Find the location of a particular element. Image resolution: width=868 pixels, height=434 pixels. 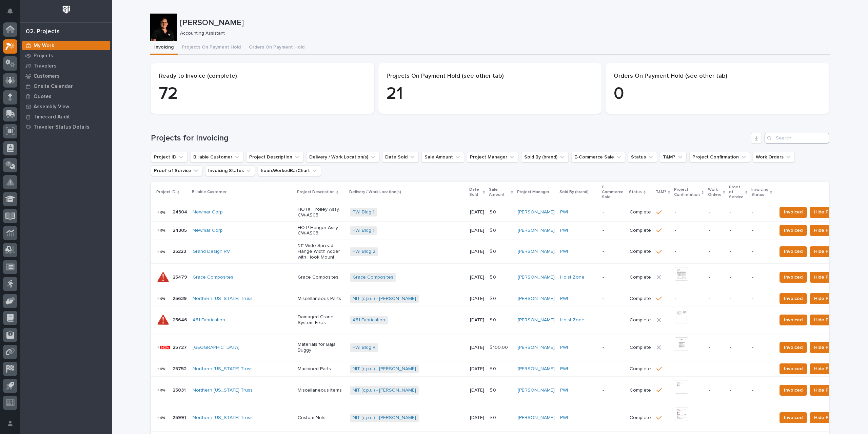

a: Onsite Calendar is located at coordinates (66, 86).